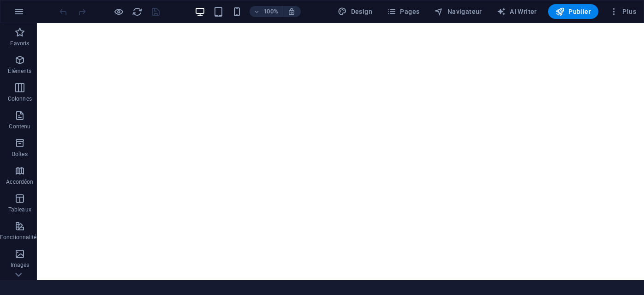 The width and height of the screenshot is (644, 295). What do you see at coordinates (355, 11) in the screenshot?
I see `span: Design` at bounding box center [355, 11].